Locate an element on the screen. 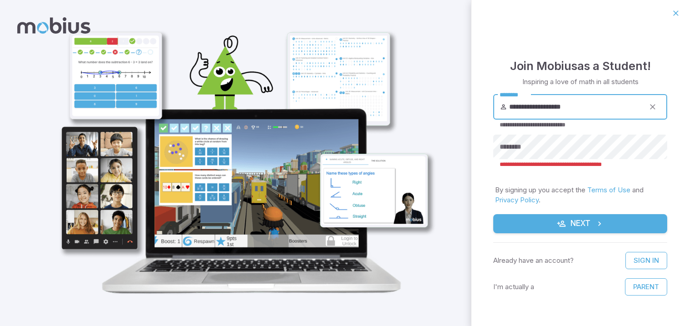  img: student_1-illustration is located at coordinates (243, 163).